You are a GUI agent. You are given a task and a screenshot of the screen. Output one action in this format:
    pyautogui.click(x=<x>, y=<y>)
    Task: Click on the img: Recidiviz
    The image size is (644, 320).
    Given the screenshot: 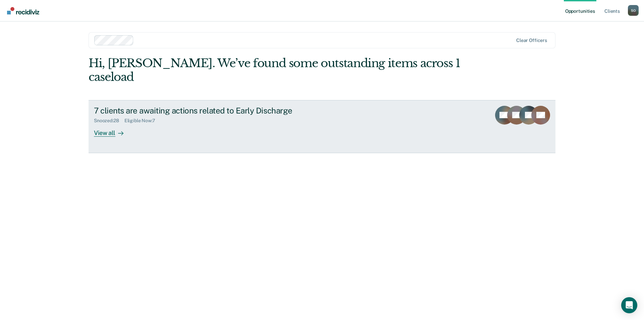 What is the action you would take?
    pyautogui.click(x=23, y=11)
    